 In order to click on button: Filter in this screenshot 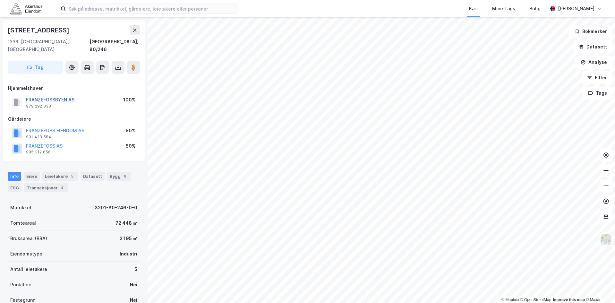, I will do `click(597, 78)`.